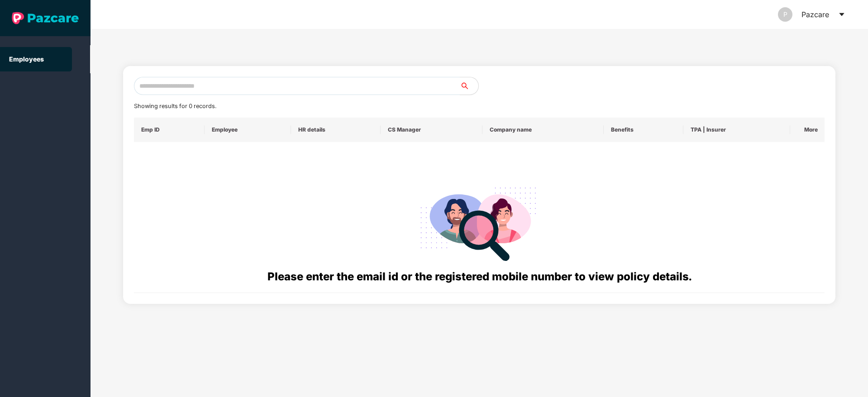 This screenshot has width=868, height=397. I want to click on th: Benefits, so click(644, 130).